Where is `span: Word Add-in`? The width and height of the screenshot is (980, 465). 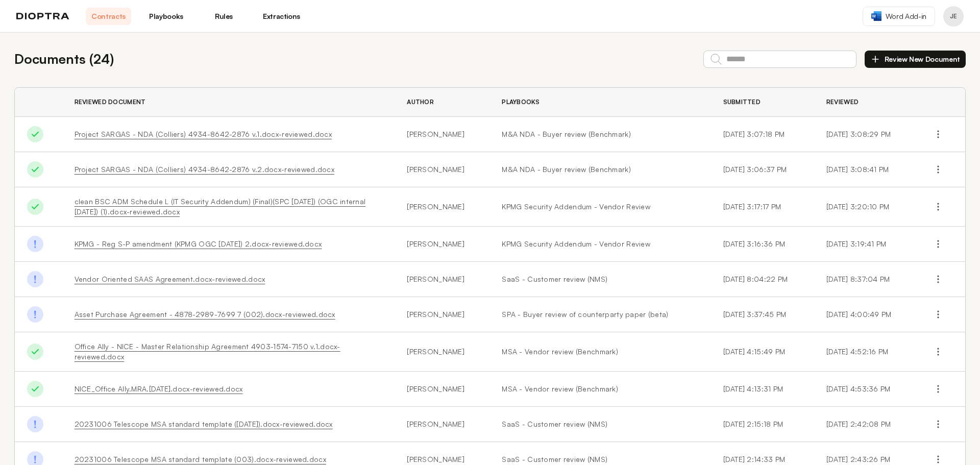
span: Word Add-in is located at coordinates (907, 16).